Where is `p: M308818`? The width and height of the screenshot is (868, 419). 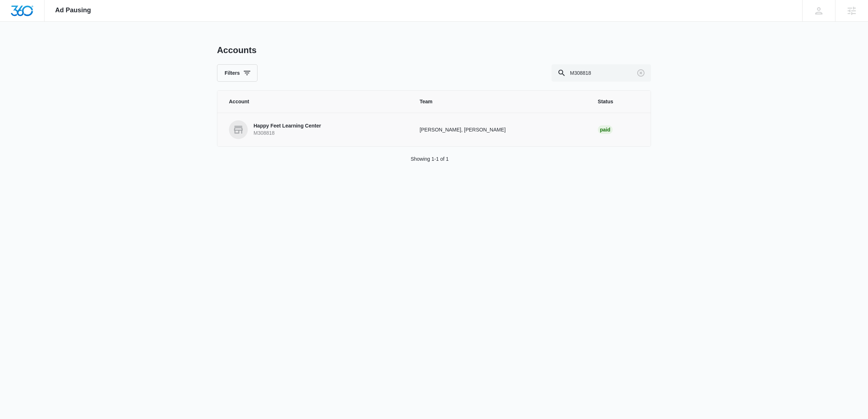
p: M308818 is located at coordinates (287, 133).